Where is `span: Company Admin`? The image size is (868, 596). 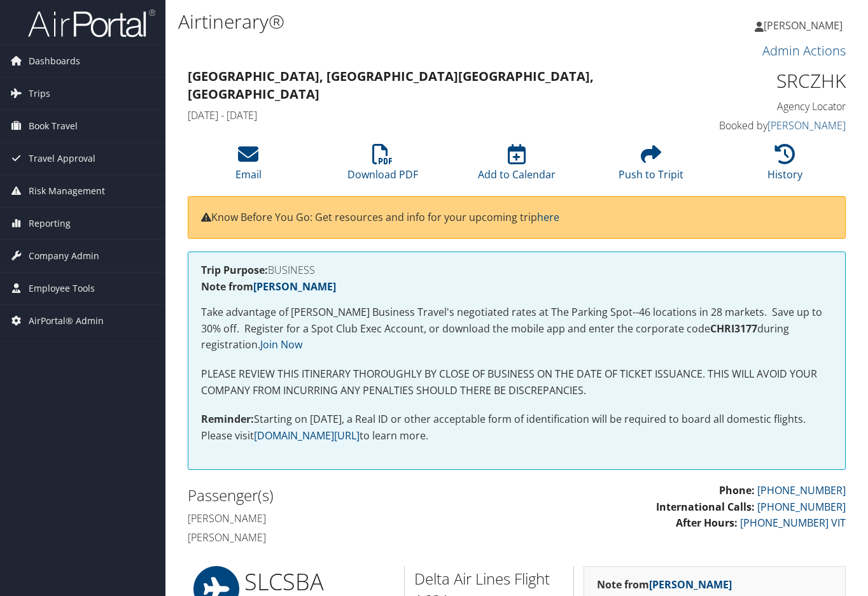
span: Company Admin is located at coordinates (63, 256).